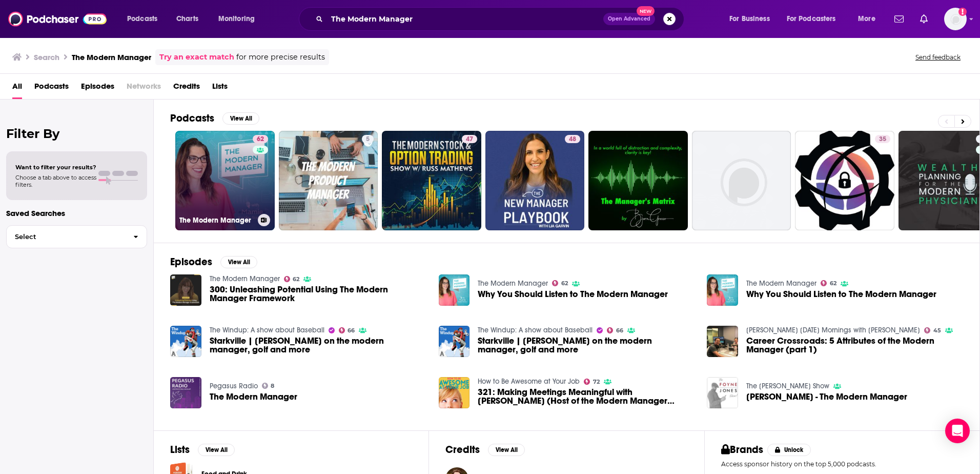  Describe the element at coordinates (629, 19) in the screenshot. I see `button: Open AdvancedNew` at that location.